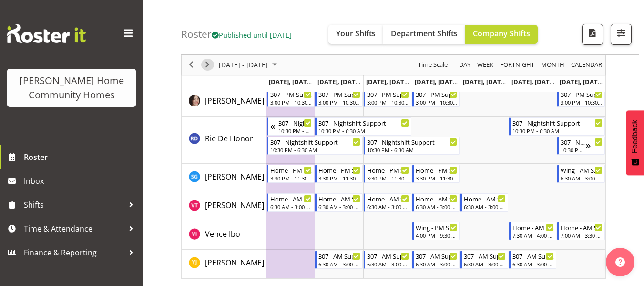  Describe the element at coordinates (592, 34) in the screenshot. I see `button: Download a PDF of the roster according to the set date range.` at that location.